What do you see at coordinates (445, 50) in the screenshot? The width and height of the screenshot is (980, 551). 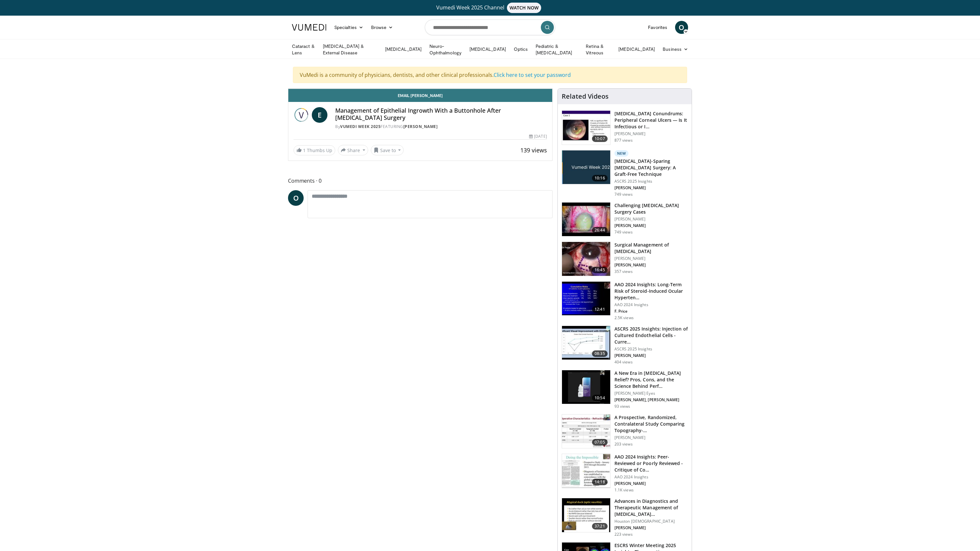 I see `a: Neuro-Ophthalmology` at bounding box center [445, 50].